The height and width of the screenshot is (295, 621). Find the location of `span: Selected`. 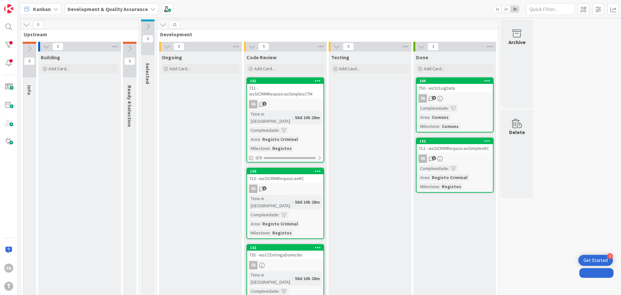

span: Selected is located at coordinates (148, 73).